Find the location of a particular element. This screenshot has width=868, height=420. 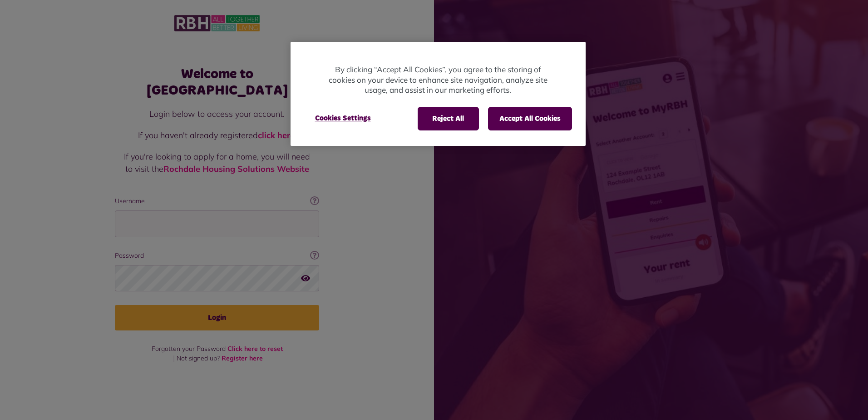

button: Cookies Settings is located at coordinates (343, 118).